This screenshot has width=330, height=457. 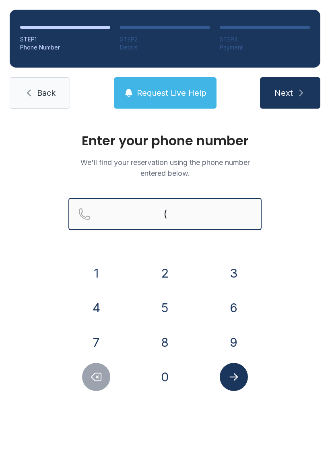 I want to click on button: 1, so click(x=96, y=273).